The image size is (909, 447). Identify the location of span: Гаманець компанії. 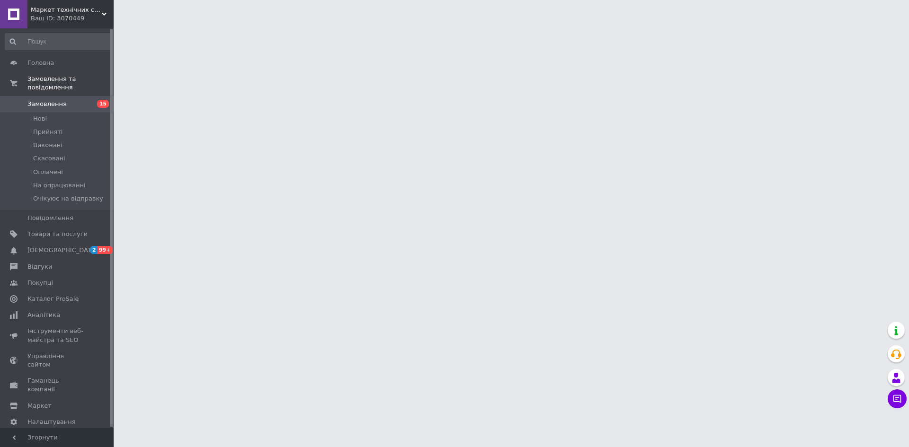
(57, 385).